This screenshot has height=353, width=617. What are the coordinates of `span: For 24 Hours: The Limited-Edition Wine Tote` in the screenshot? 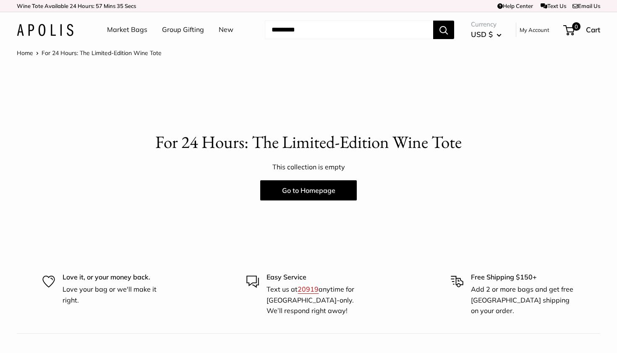 It's located at (102, 53).